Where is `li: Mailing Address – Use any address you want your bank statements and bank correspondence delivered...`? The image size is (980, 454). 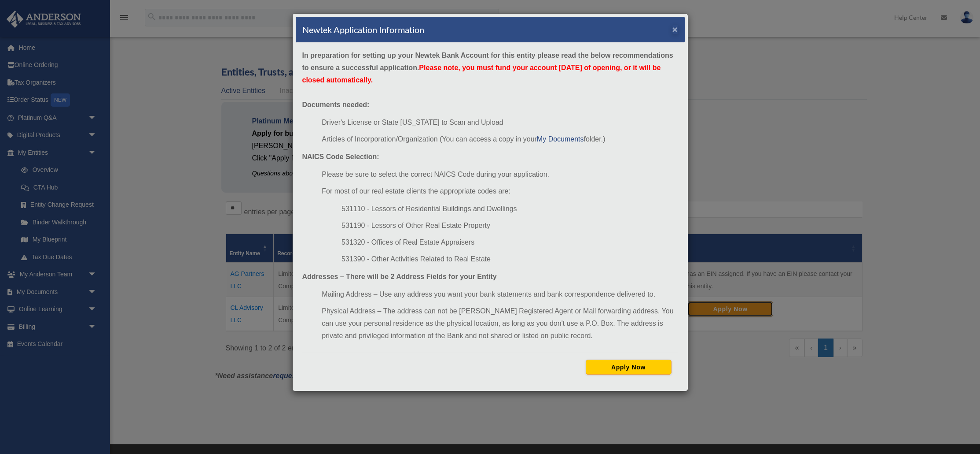 li: Mailing Address – Use any address you want your bank statements and bank correspondence delivered... is located at coordinates (499, 294).